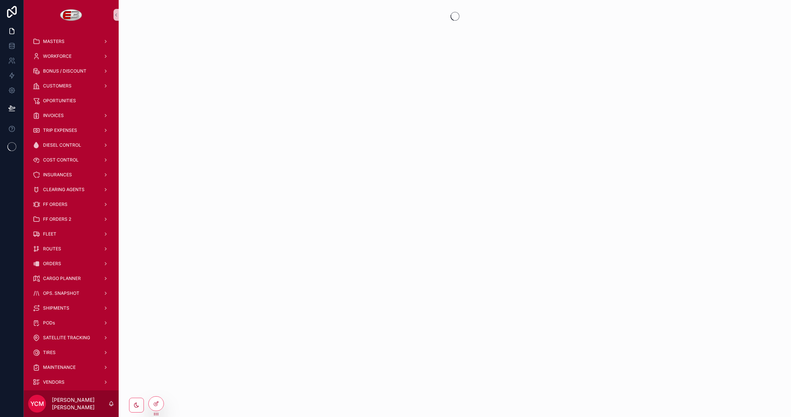 This screenshot has height=417, width=791. I want to click on a: INSURANCES, so click(71, 175).